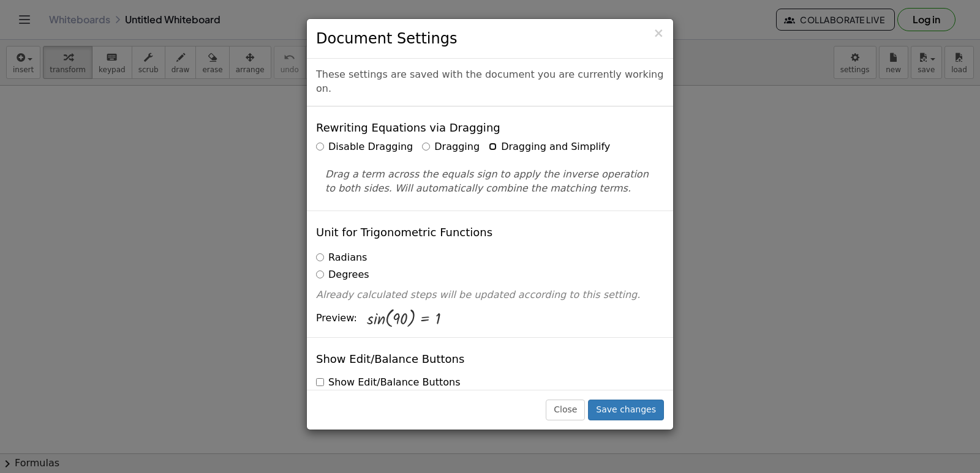 This screenshot has width=980, height=473. I want to click on h4: Rewriting Equations via Dragging, so click(408, 128).